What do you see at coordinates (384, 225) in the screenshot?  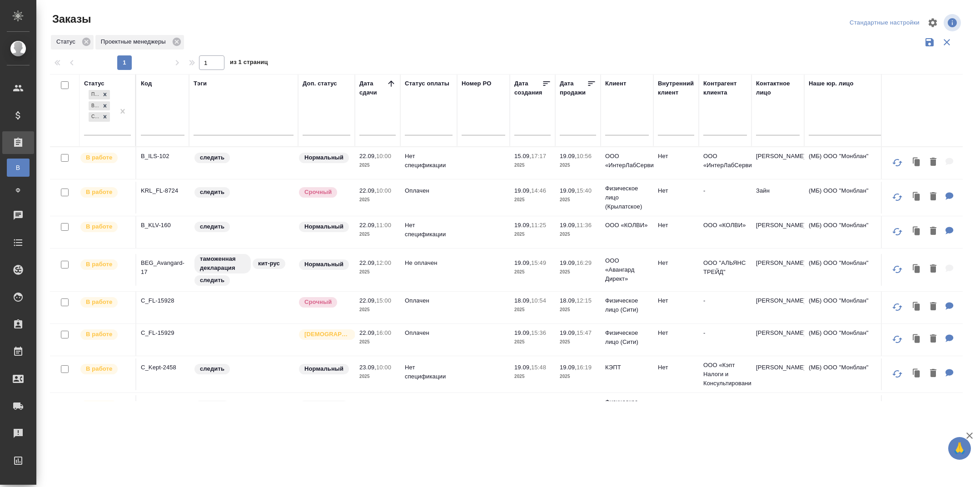 I see `p: 11:00` at bounding box center [384, 225].